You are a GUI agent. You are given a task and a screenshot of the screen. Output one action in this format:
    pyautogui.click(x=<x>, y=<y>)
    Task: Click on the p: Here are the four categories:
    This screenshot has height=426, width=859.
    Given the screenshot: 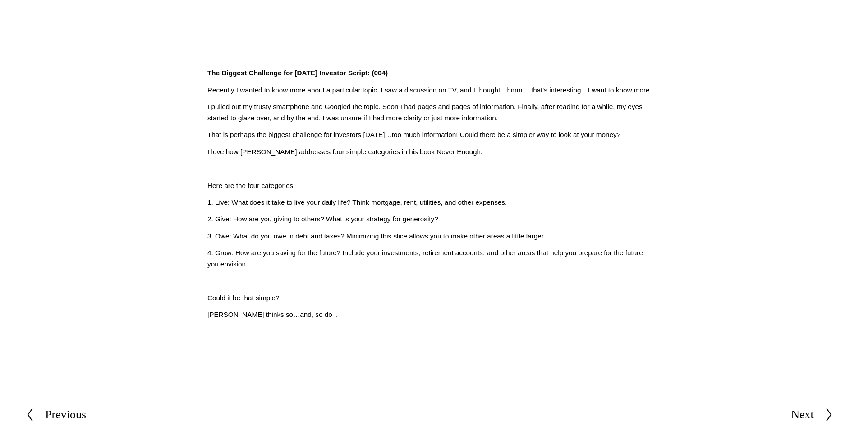 What is the action you would take?
    pyautogui.click(x=429, y=186)
    